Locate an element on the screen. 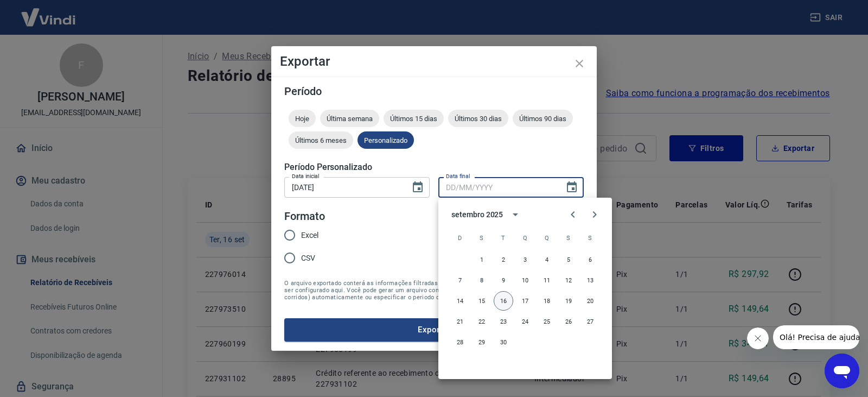 This screenshot has height=397, width=868. button: Next month is located at coordinates (594, 215).